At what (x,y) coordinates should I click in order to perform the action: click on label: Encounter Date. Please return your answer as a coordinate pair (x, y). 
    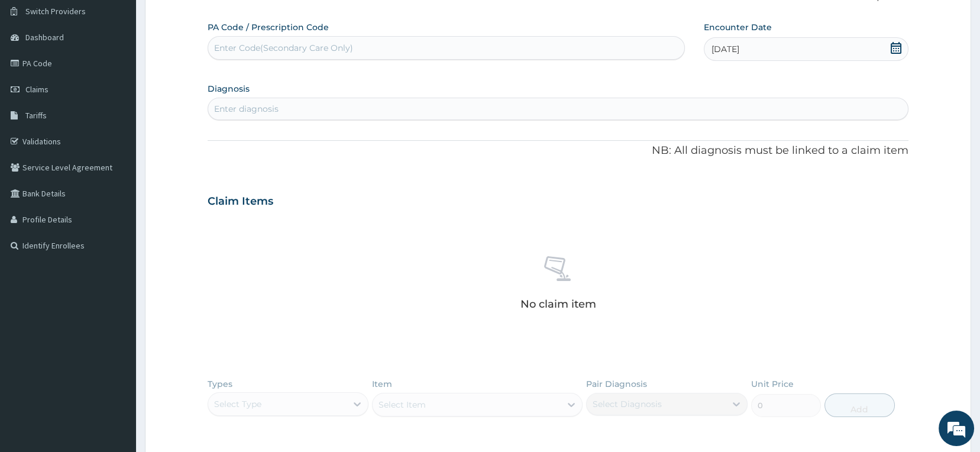
    Looking at the image, I should click on (737, 27).